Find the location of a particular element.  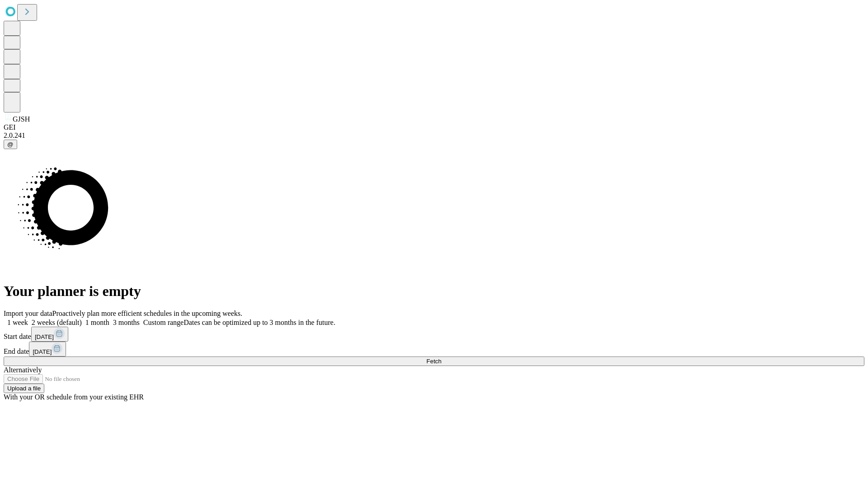

span: 2 weeks (default) is located at coordinates (57, 322).